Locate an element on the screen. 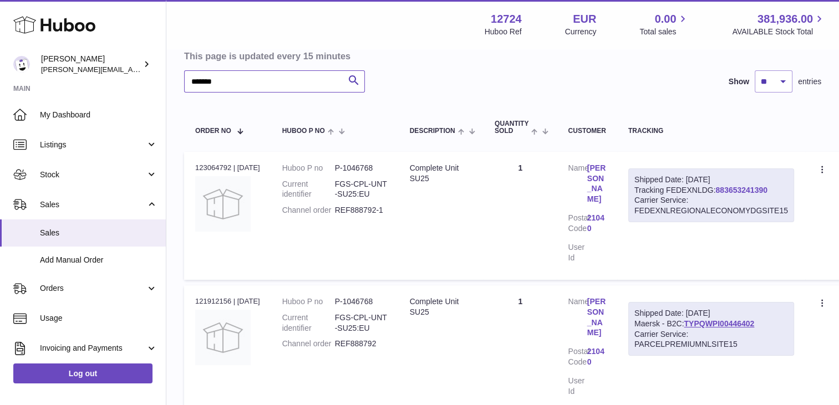  span: Stock is located at coordinates (93, 175).